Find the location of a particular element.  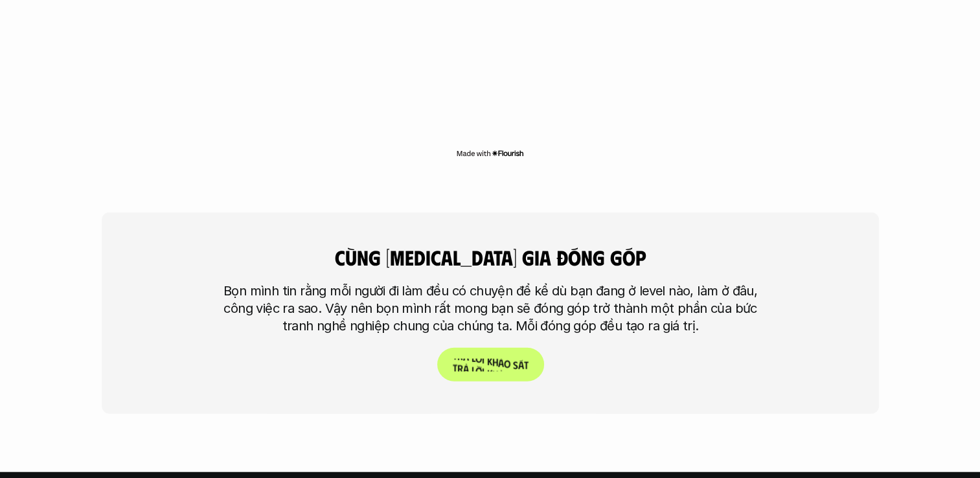

span: ờ is located at coordinates (478, 358).